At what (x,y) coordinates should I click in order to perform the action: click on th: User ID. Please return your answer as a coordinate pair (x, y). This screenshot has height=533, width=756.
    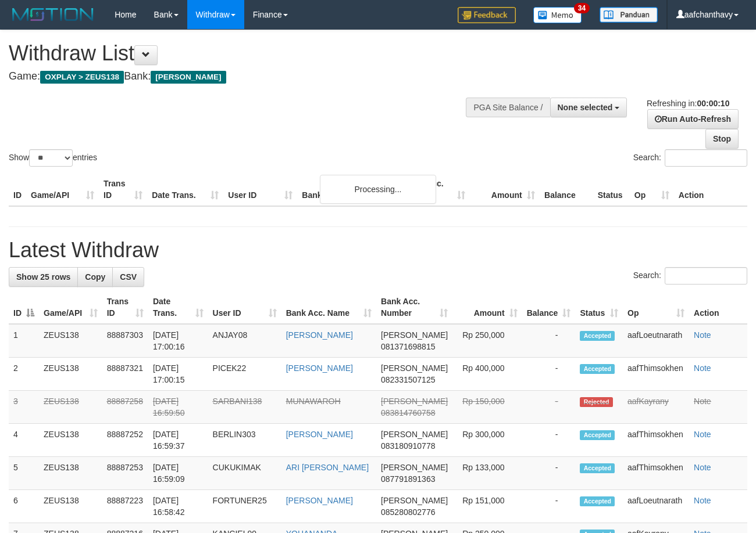
    Looking at the image, I should click on (260, 189).